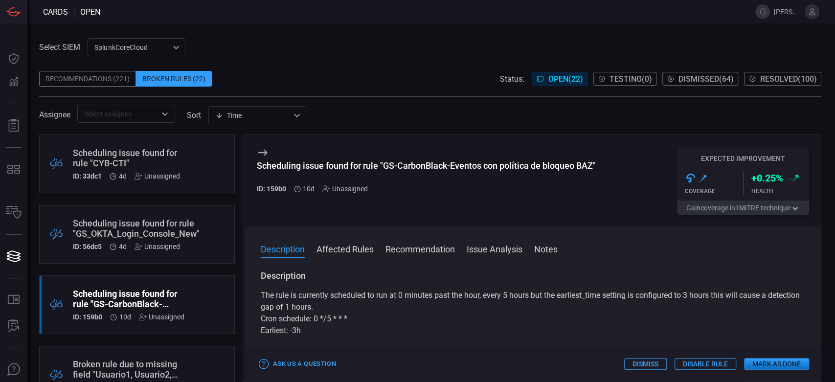  What do you see at coordinates (90, 12) in the screenshot?
I see `span: open` at bounding box center [90, 12].